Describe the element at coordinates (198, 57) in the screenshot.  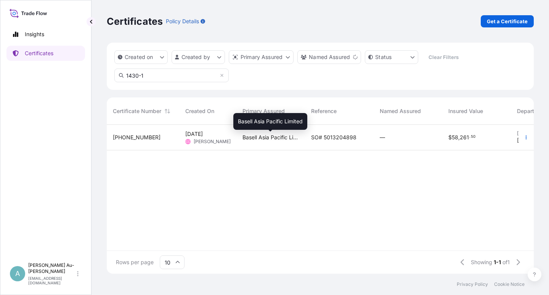
I see `button: createdBy Filter options` at that location.